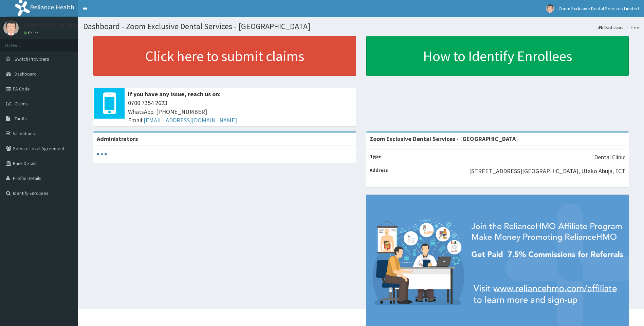 The width and height of the screenshot is (644, 326). Describe the element at coordinates (379, 170) in the screenshot. I see `b: Address` at that location.